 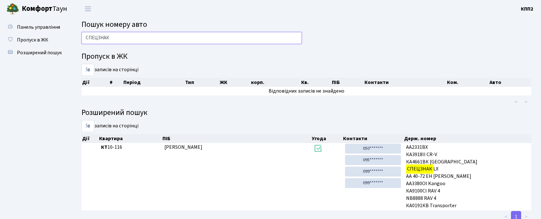 What do you see at coordinates (33, 40) in the screenshot?
I see `span: Пропуск в ЖК` at bounding box center [33, 40].